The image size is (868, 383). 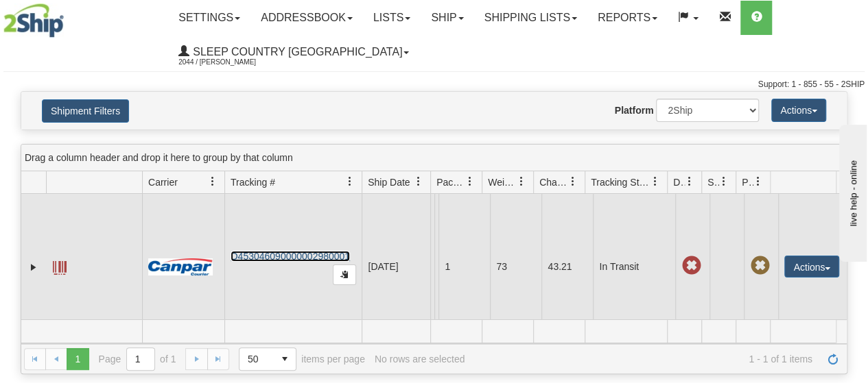 What do you see at coordinates (77, 359) in the screenshot?
I see `span: Page 1` at bounding box center [77, 359].